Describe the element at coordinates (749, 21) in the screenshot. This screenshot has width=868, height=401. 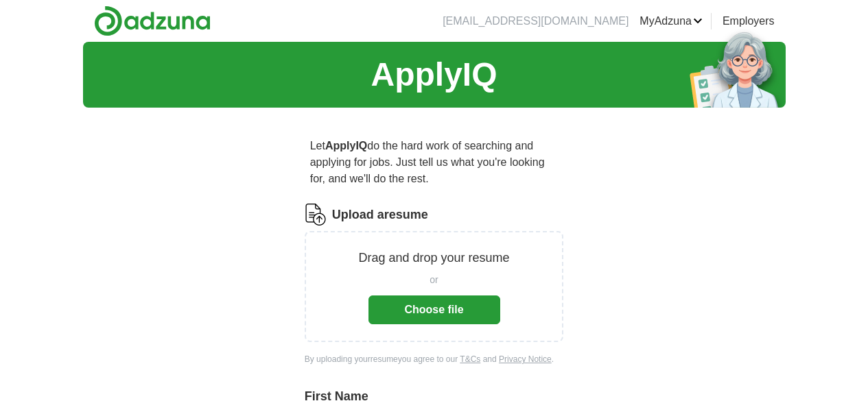
I see `a: Employers` at that location.